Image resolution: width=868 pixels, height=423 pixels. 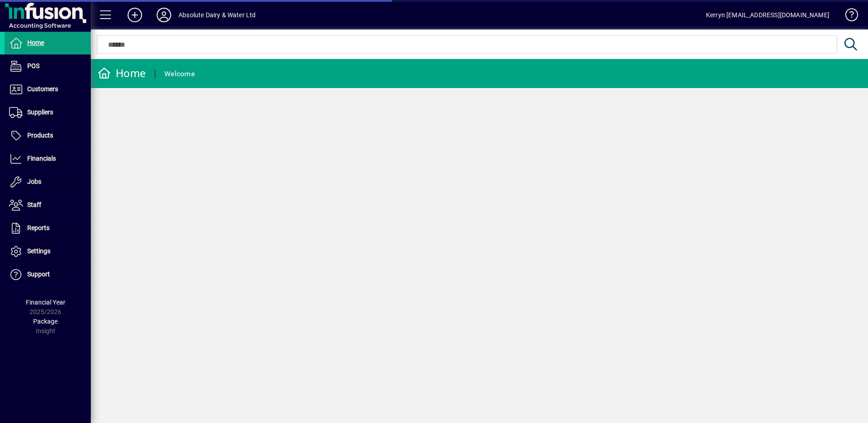 I want to click on span: Products, so click(x=40, y=136).